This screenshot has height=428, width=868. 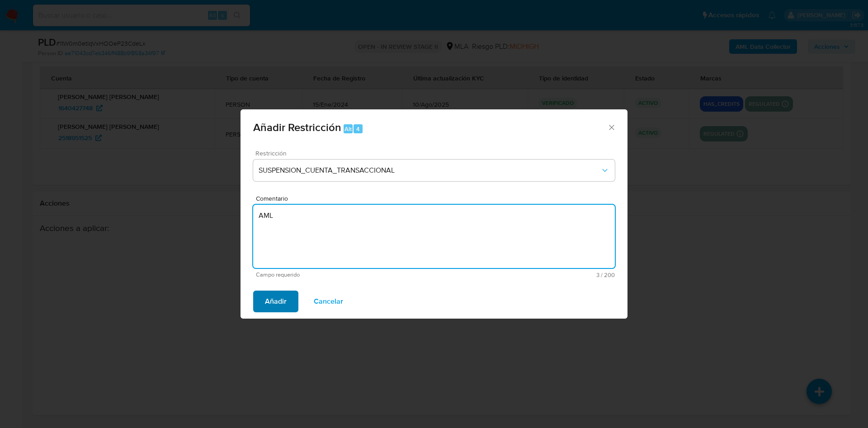 I want to click on span: Campo requerido, so click(x=346, y=275).